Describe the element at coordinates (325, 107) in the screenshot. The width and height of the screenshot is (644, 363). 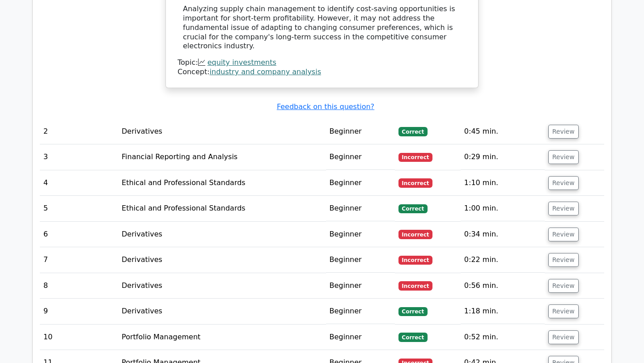
I see `a: Feedback on this question?` at that location.